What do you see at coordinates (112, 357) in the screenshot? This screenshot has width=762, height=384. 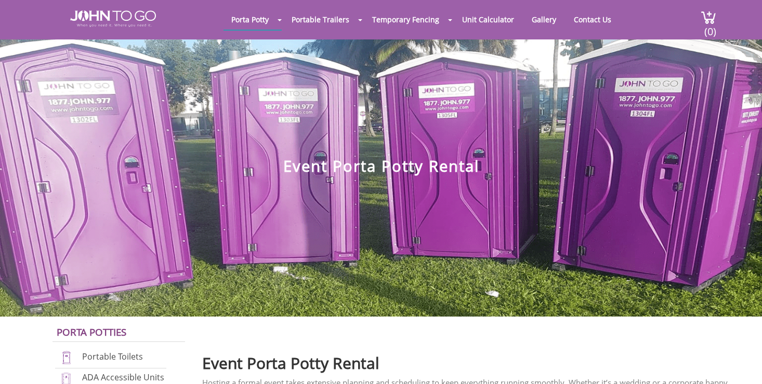 I see `a: Portable Toilets` at bounding box center [112, 357].